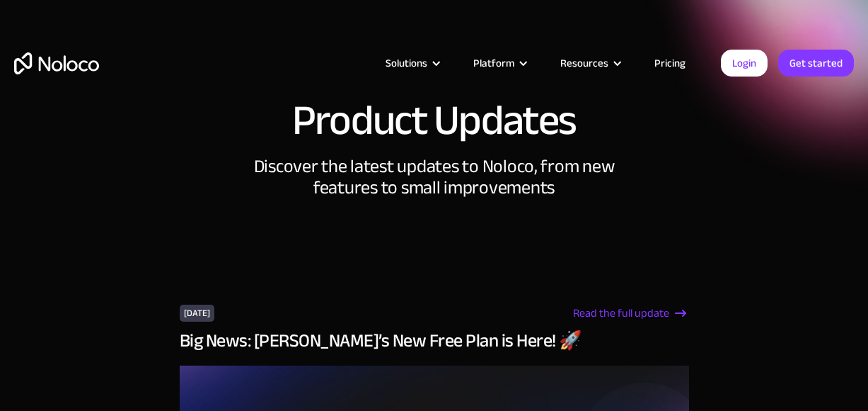 The image size is (868, 411). Describe the element at coordinates (435, 120) in the screenshot. I see `h1: Product Updates` at that location.